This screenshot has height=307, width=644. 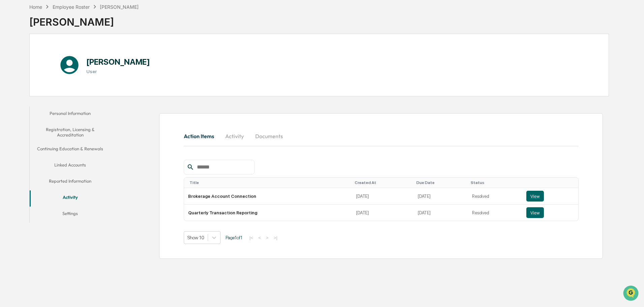 I want to click on span: Page 1 of 1, so click(x=234, y=238).